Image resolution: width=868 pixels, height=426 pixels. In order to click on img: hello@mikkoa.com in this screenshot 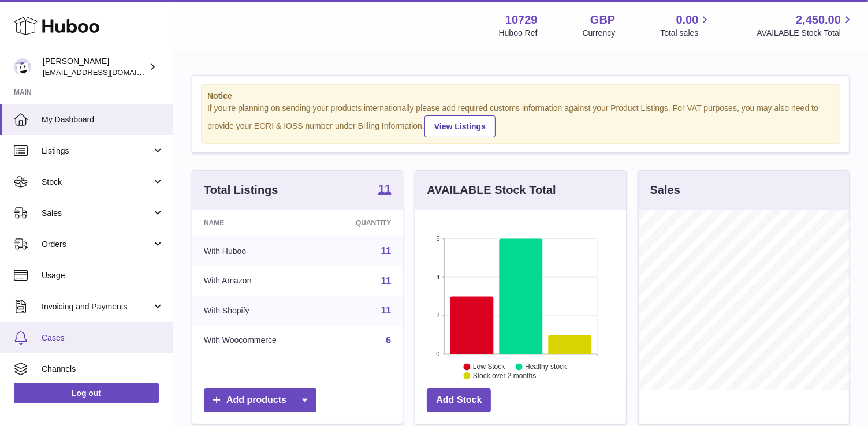, I will do `click(22, 67)`.